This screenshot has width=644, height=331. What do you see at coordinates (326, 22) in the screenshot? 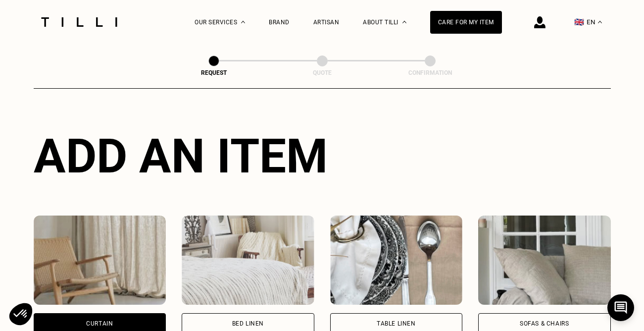
I see `a: Artisan` at bounding box center [326, 22].